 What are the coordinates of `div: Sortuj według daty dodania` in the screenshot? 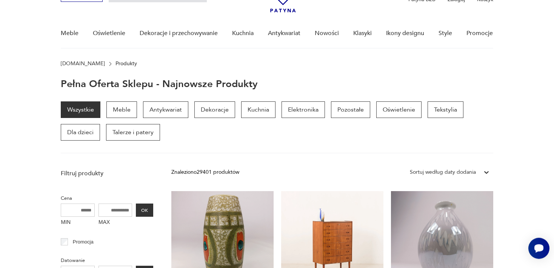 It's located at (442, 172).